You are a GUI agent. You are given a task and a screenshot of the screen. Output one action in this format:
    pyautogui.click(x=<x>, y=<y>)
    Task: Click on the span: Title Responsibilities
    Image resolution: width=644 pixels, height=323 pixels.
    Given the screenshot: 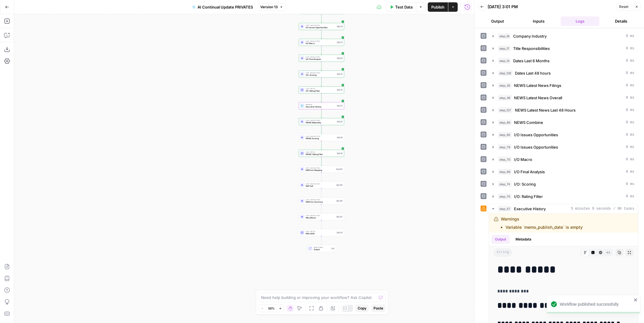 What is the action you would take?
    pyautogui.click(x=531, y=48)
    